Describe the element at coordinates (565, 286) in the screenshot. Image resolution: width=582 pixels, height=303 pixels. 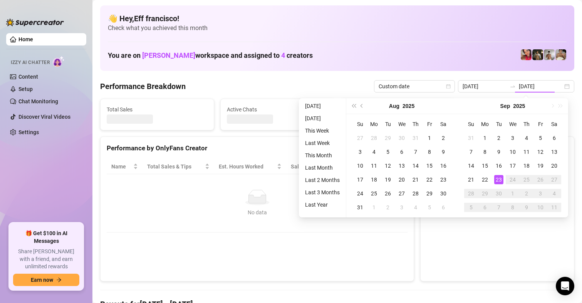
I see `div: Open Intercom Messenger` at that location.